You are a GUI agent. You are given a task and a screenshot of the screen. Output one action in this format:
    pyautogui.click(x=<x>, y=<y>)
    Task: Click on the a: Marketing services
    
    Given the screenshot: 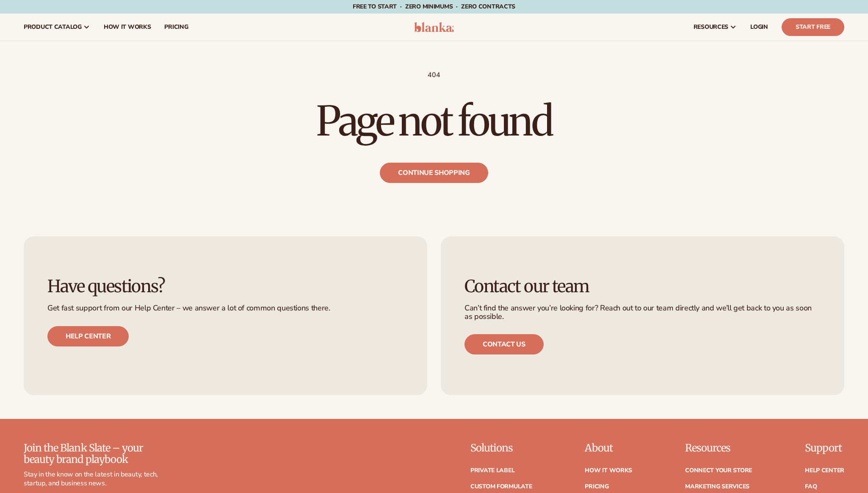 What is the action you would take?
    pyautogui.click(x=717, y=487)
    